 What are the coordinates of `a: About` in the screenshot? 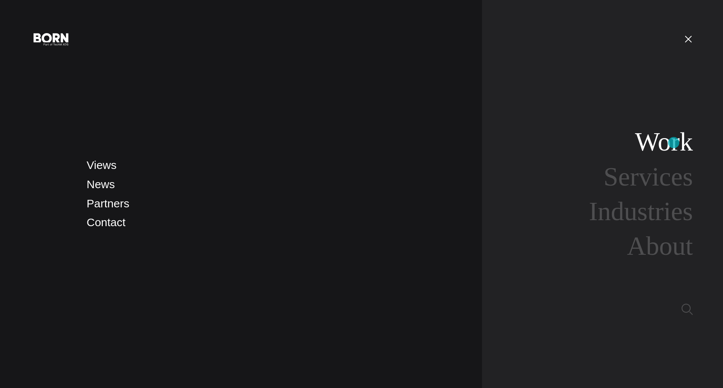 It's located at (660, 246).